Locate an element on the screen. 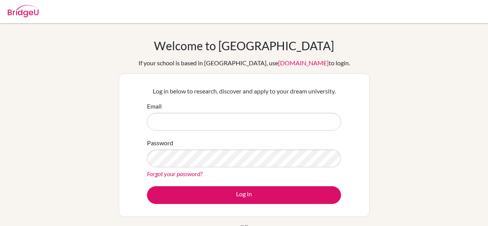  label: Email is located at coordinates (154, 106).